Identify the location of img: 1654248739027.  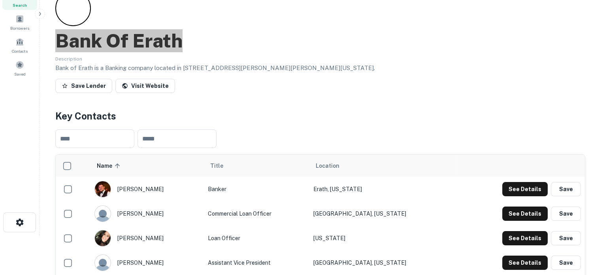
(103, 238).